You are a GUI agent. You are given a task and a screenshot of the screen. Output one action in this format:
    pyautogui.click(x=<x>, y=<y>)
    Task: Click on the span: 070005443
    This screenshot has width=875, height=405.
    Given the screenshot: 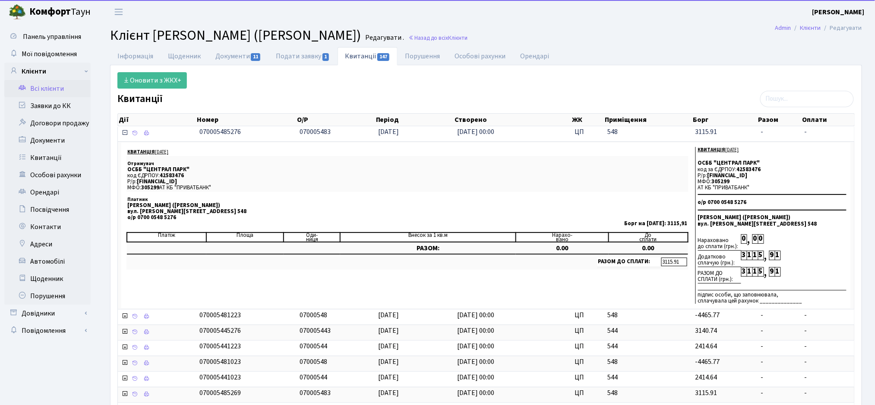 What is the action you would take?
    pyautogui.click(x=315, y=330)
    